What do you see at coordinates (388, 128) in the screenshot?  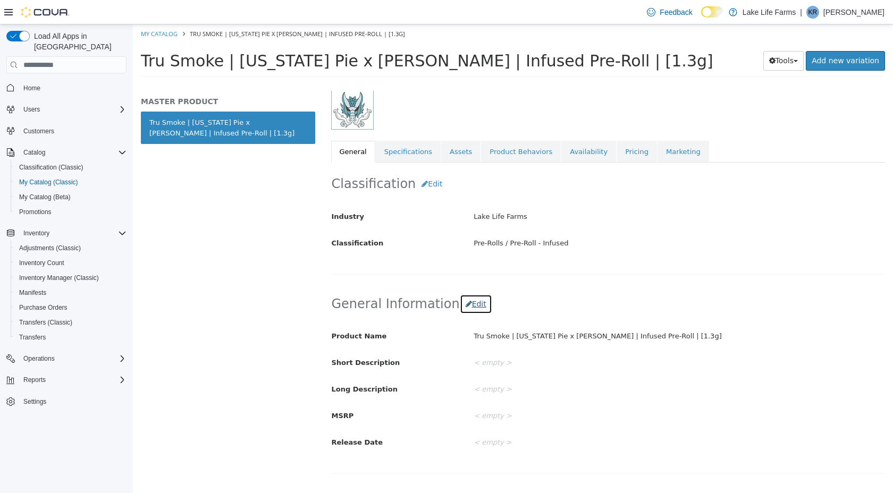 I see `a: Product Behaviors` at bounding box center [388, 128].